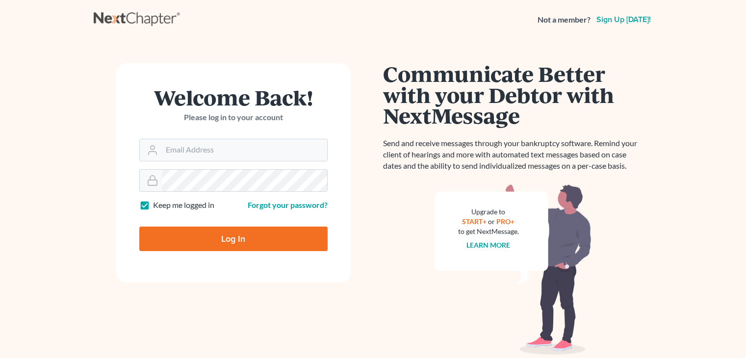  I want to click on a: PRO+, so click(505, 221).